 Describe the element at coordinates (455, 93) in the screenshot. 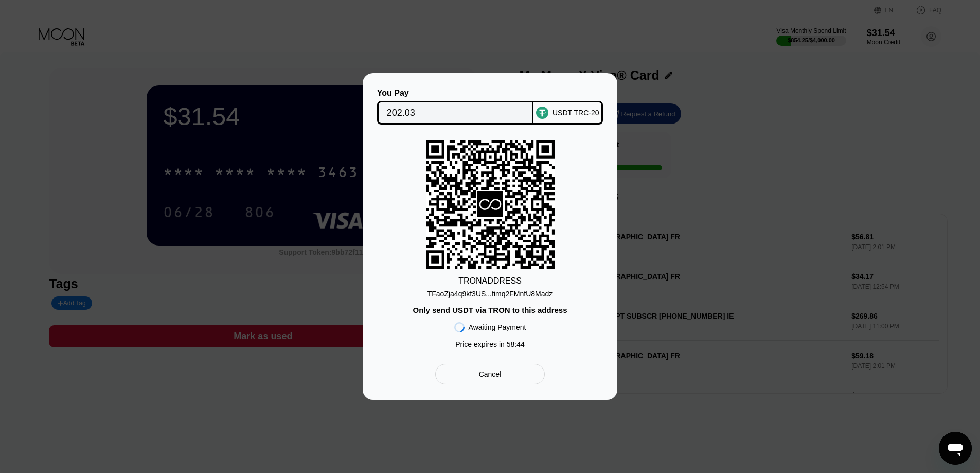

I see `div: You Pay` at that location.